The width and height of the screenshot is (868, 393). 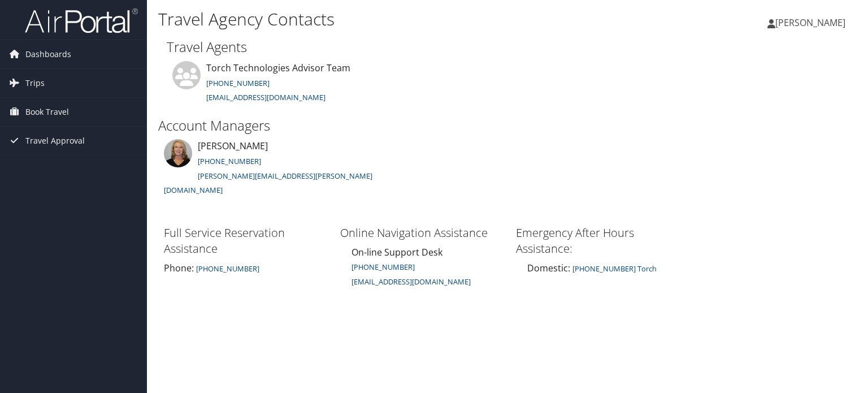 What do you see at coordinates (247, 268) in the screenshot?
I see `div: Phone:` at bounding box center [247, 268].